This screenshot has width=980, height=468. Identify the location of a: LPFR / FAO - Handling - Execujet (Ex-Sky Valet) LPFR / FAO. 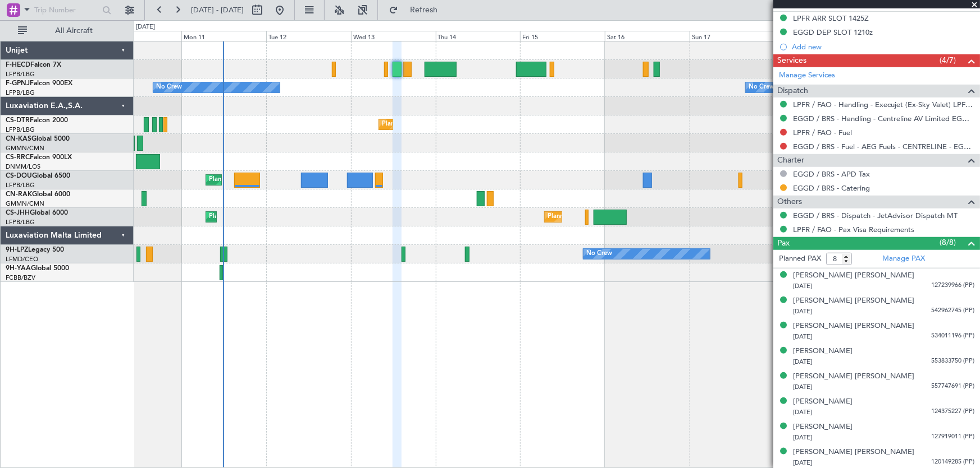
(883, 104).